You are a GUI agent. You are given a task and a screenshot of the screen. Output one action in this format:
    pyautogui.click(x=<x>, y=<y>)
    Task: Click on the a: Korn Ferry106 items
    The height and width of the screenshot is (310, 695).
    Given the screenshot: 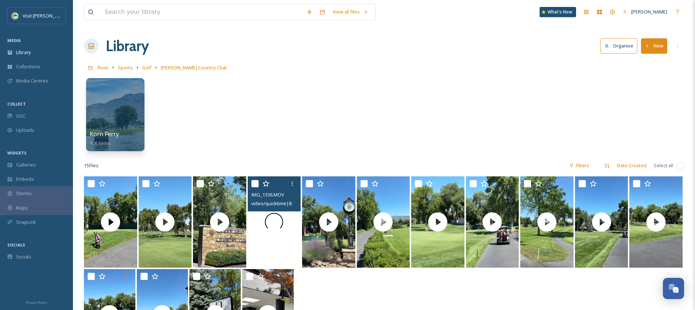 What is the action you would take?
    pyautogui.click(x=104, y=138)
    